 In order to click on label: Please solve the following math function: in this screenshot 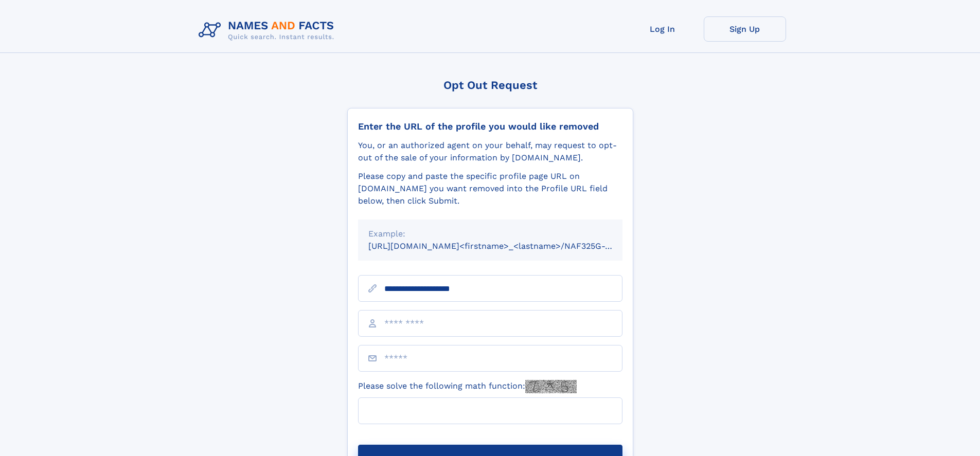, I will do `click(467, 387)`.